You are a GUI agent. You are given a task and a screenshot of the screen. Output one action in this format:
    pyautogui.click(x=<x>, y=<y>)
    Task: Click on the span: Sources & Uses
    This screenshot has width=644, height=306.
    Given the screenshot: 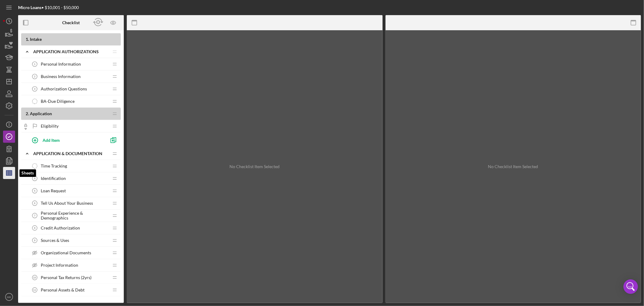 What is the action you would take?
    pyautogui.click(x=55, y=240)
    